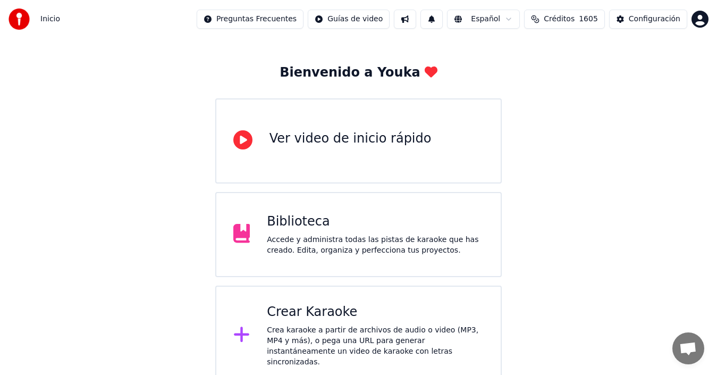  Describe the element at coordinates (375, 245) in the screenshot. I see `div: Accede y administra todas las pistas de karaoke que has creado. Edita, organiza y perfecciona tus...` at that location.